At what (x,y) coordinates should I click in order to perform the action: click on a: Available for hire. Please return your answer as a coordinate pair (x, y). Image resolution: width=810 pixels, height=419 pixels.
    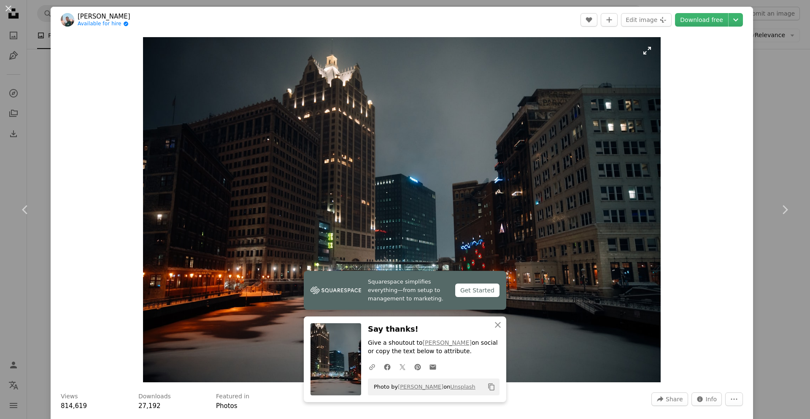
    Looking at the image, I should click on (104, 24).